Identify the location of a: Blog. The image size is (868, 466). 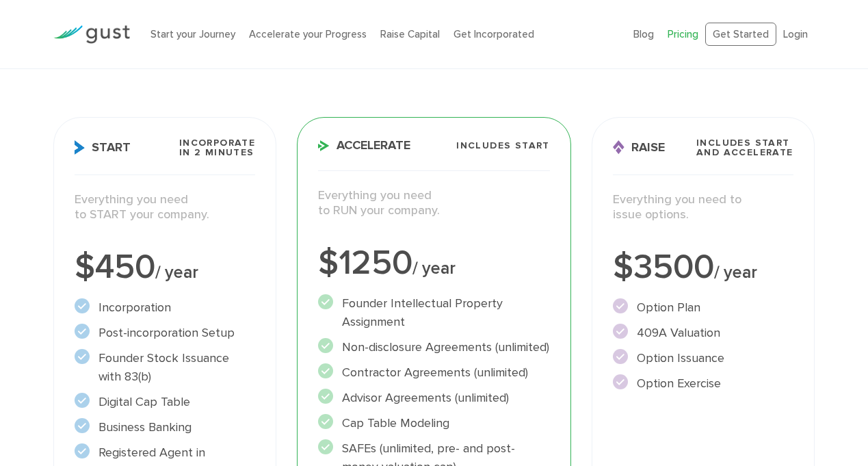
(644, 34).